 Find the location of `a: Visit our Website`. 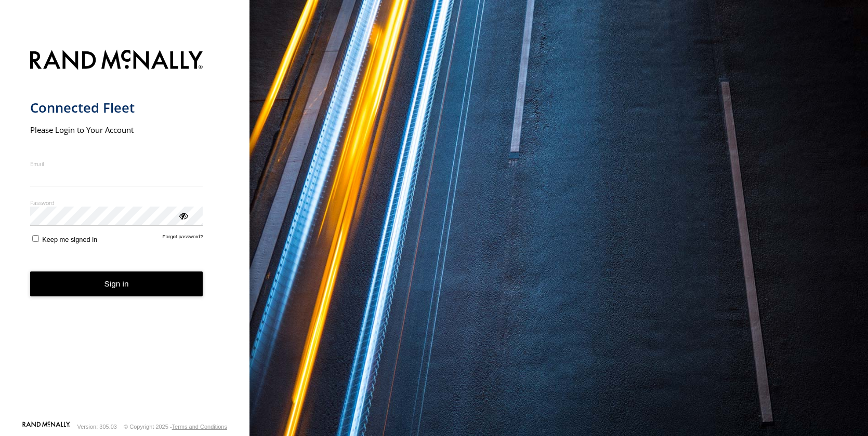

a: Visit our Website is located at coordinates (46, 427).